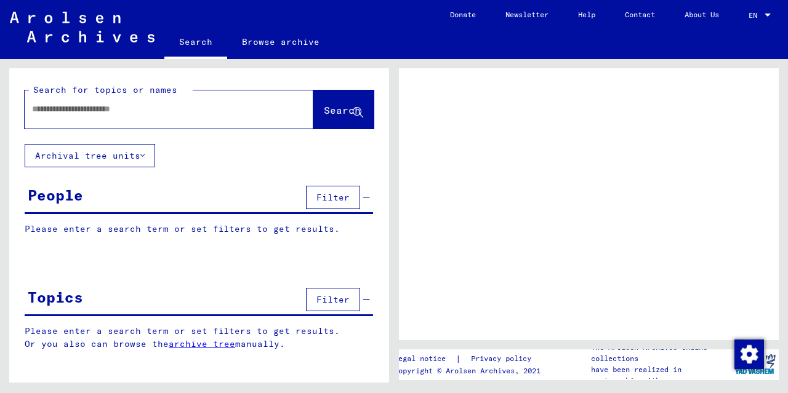 The width and height of the screenshot is (788, 393). I want to click on mat-label: Search for topics or names, so click(105, 90).